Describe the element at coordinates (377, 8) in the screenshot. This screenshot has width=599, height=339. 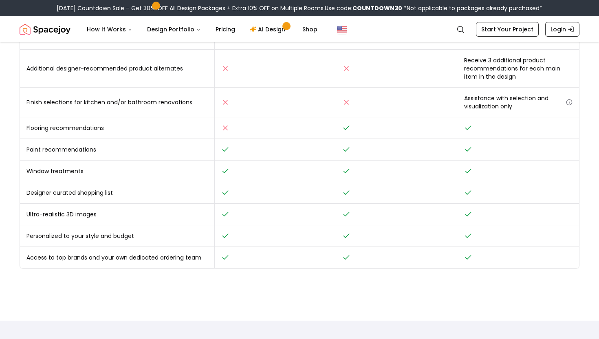
I see `b: COUNTDOWN30` at that location.